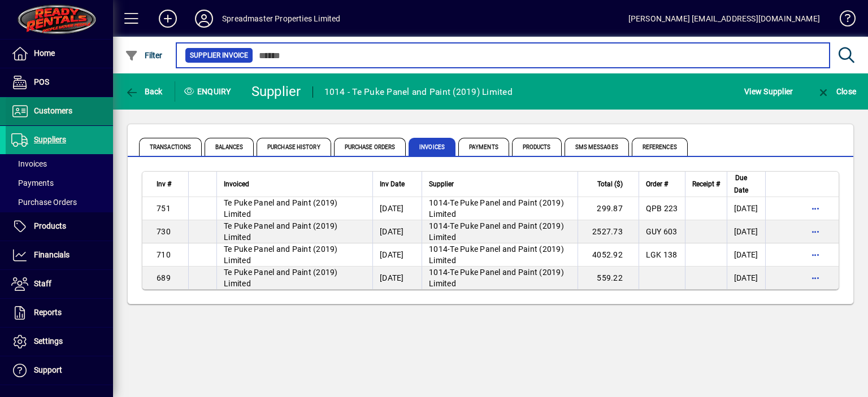  I want to click on button: Back, so click(144, 91).